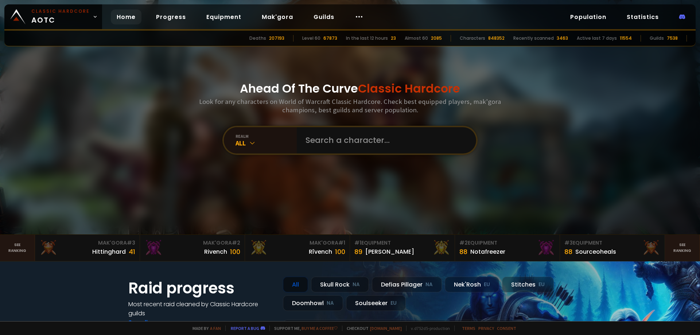 The image size is (700, 335). What do you see at coordinates (416, 38) in the screenshot?
I see `div: Almost 60` at bounding box center [416, 38].